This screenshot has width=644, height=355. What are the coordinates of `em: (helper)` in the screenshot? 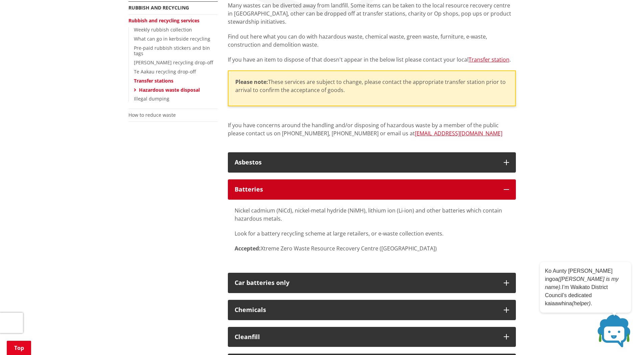 It's located at (581, 303).